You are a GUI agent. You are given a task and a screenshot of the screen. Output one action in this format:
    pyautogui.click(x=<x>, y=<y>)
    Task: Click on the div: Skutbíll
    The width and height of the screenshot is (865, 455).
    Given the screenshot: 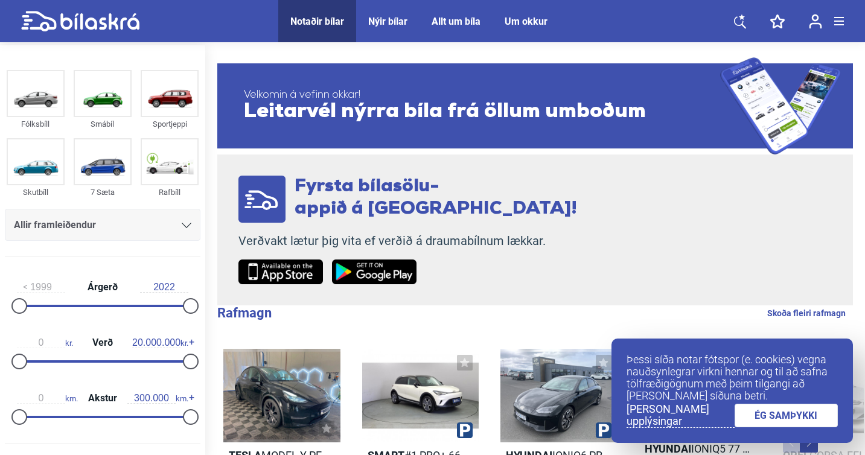 What is the action you would take?
    pyautogui.click(x=36, y=192)
    